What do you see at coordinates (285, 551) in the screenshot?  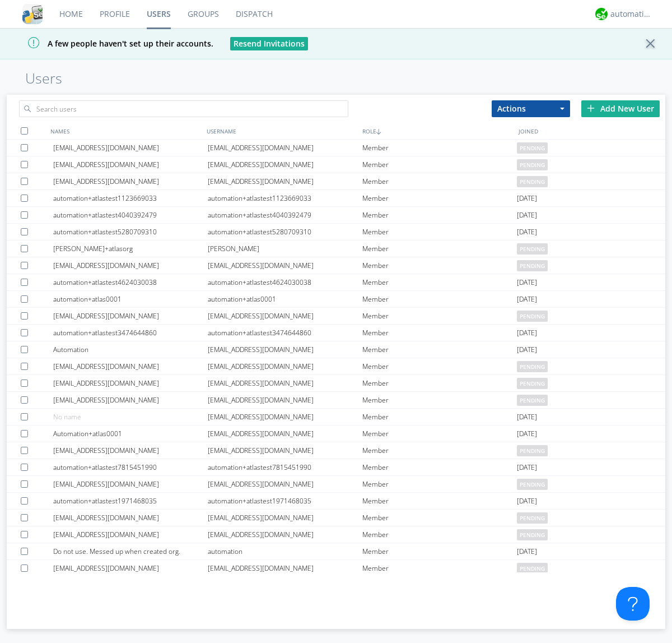 I see `div: automation` at bounding box center [285, 551].